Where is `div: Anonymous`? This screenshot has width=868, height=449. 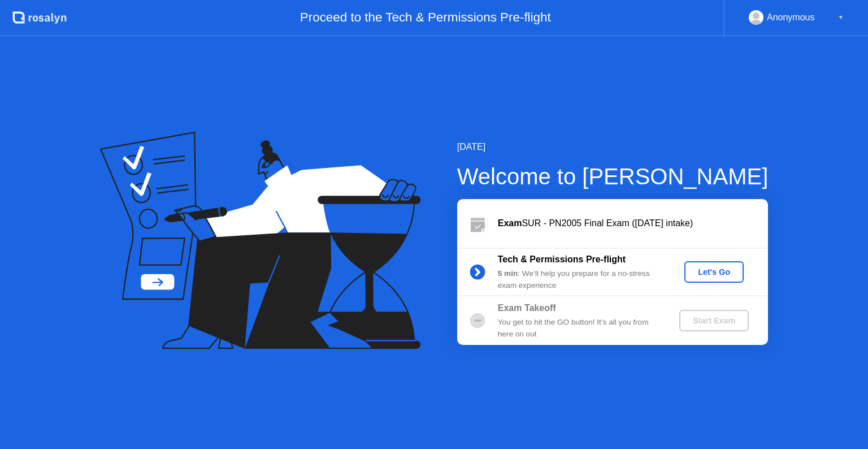 div: Anonymous is located at coordinates (790, 17).